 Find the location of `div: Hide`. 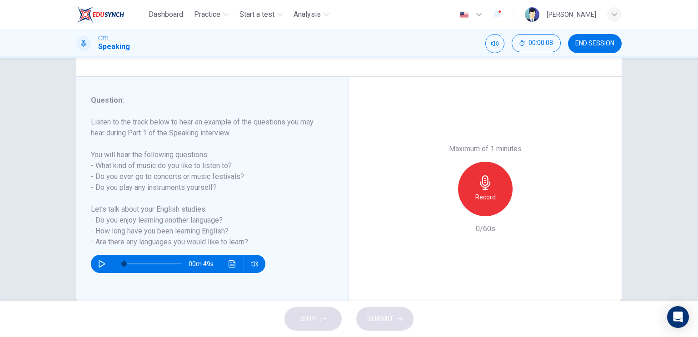

div: Hide is located at coordinates (536, 44).